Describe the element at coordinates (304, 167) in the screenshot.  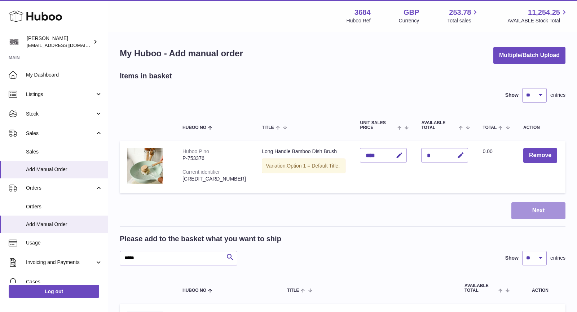
I see `td: Long Handle Bamboo Dish Brush` at that location.